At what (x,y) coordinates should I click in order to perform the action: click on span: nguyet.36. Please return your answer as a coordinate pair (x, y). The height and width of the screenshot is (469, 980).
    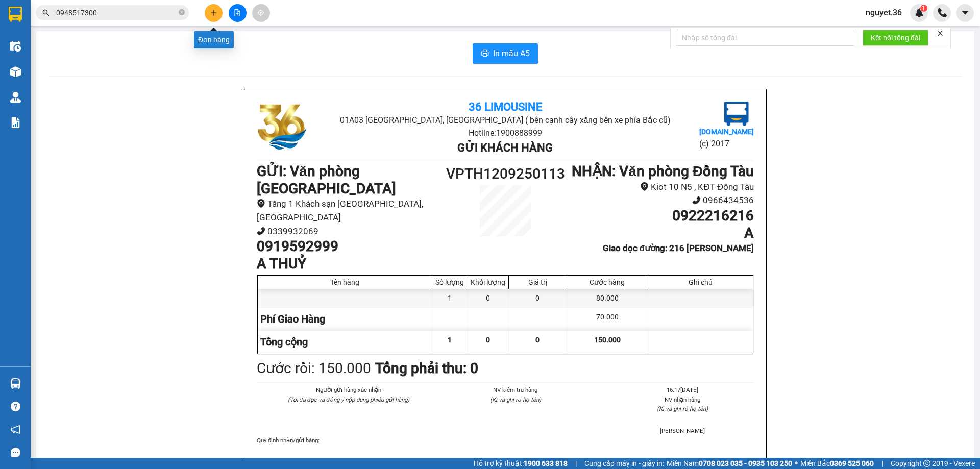
    Looking at the image, I should click on (884, 12).